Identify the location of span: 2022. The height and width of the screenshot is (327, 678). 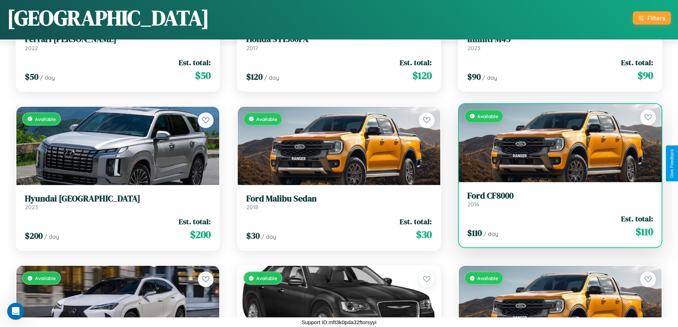
(31, 48).